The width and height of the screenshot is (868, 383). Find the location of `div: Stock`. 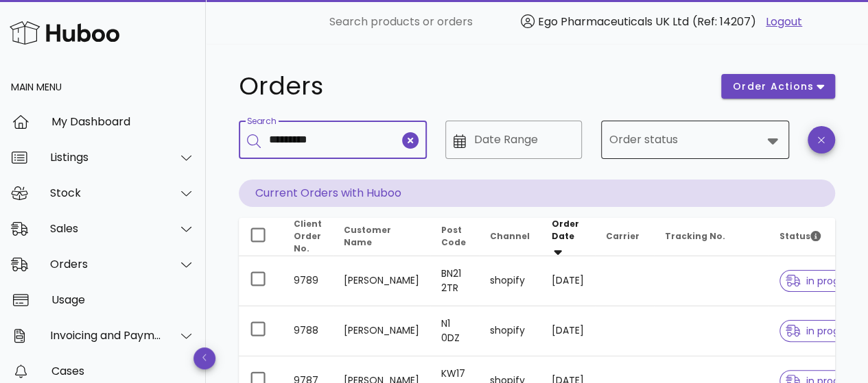

div: Stock is located at coordinates (106, 192).